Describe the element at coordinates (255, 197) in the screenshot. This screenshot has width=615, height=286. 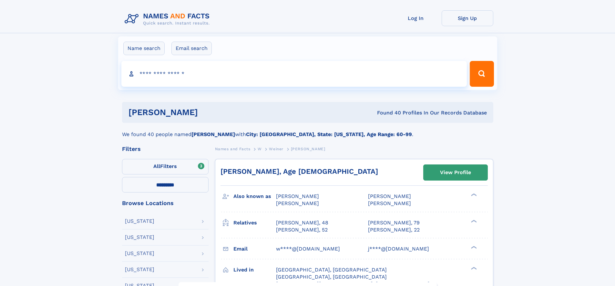
I see `h3: Also known as` at that location.